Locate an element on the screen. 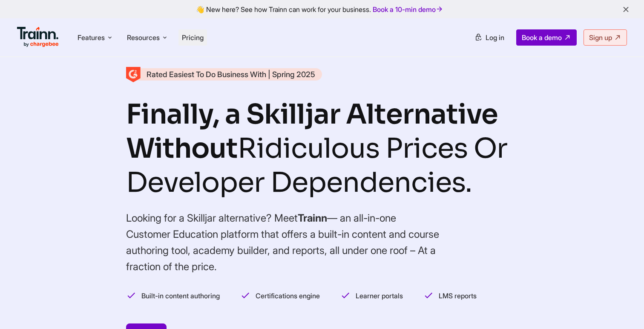 This screenshot has width=644, height=329. li: LMS reports is located at coordinates (450, 296).